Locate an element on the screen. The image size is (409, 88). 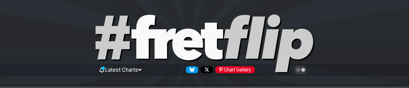
a: Follow #fretflip at Bluesky is located at coordinates (191, 70).